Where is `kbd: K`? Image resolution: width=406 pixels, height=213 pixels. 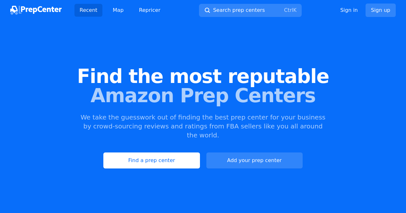 kbd: K is located at coordinates (295, 10).